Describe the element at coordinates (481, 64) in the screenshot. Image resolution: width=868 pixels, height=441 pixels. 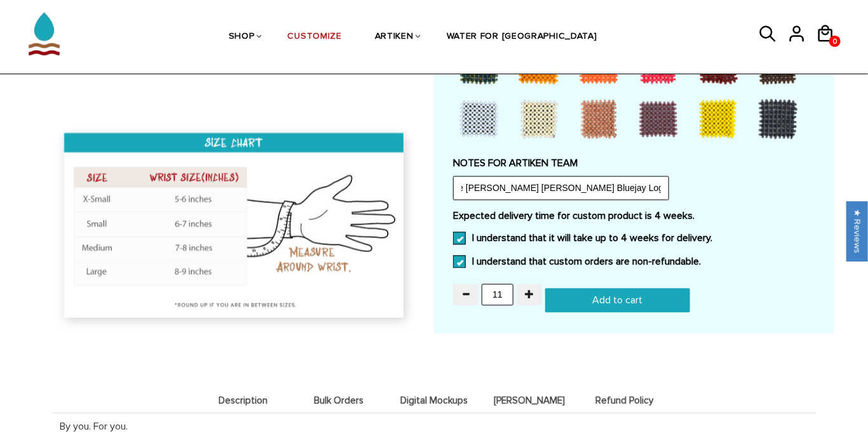
I see `div: Peacock` at that location.